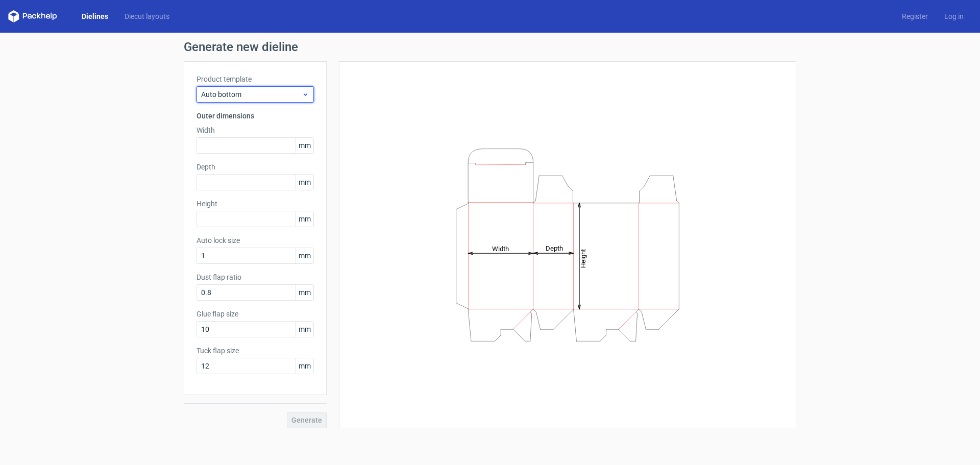  I want to click on label: Auto lock size, so click(255, 241).